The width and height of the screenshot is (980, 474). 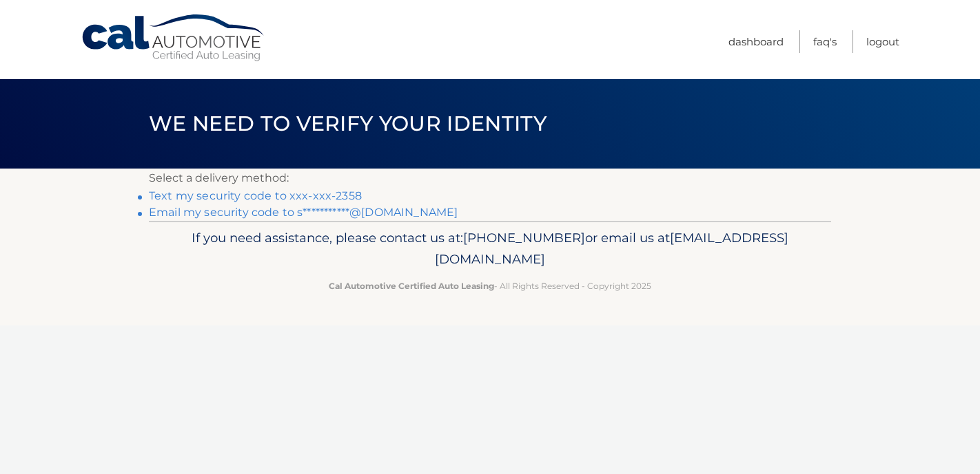 I want to click on a: Dashboard, so click(x=755, y=42).